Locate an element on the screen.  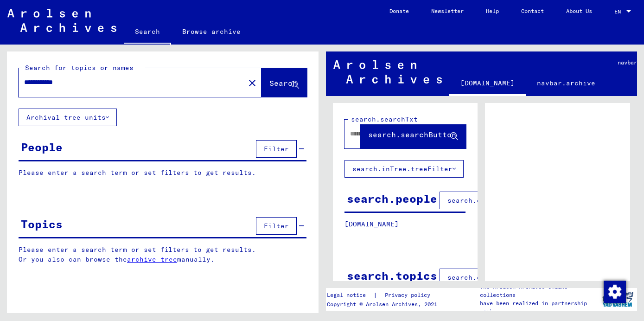
div: search.people is located at coordinates (392, 199).